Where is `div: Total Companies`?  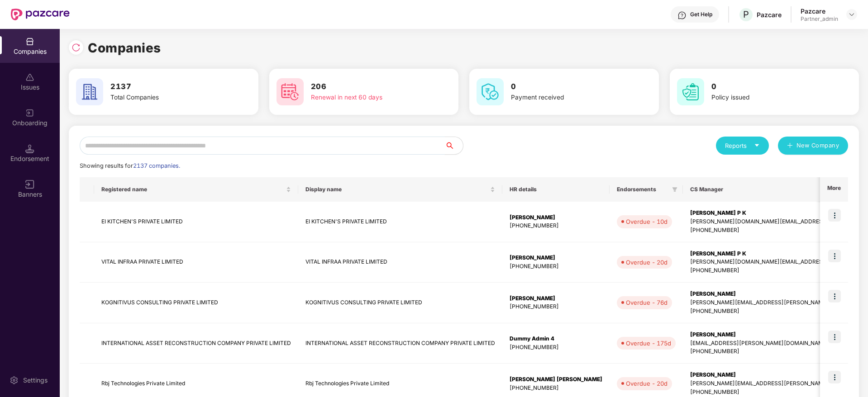
div: Total Companies is located at coordinates (167, 97).